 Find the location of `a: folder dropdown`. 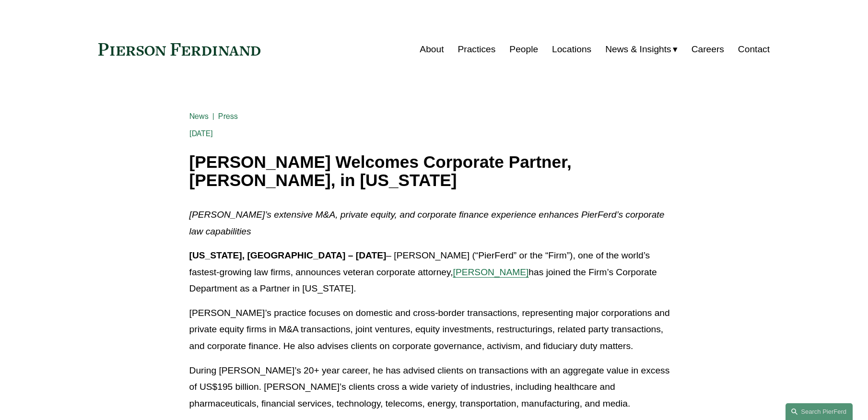

a: folder dropdown is located at coordinates (641, 49).